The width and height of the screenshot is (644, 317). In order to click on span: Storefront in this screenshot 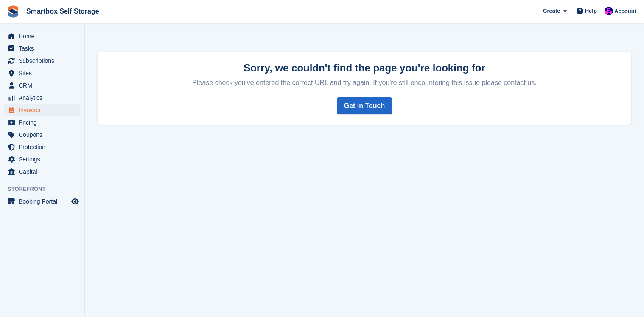, I will do `click(46, 189)`.